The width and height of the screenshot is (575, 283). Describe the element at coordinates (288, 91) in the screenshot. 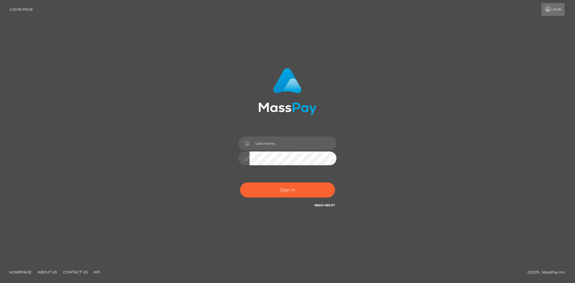

I see `img: MassPay Login` at that location.